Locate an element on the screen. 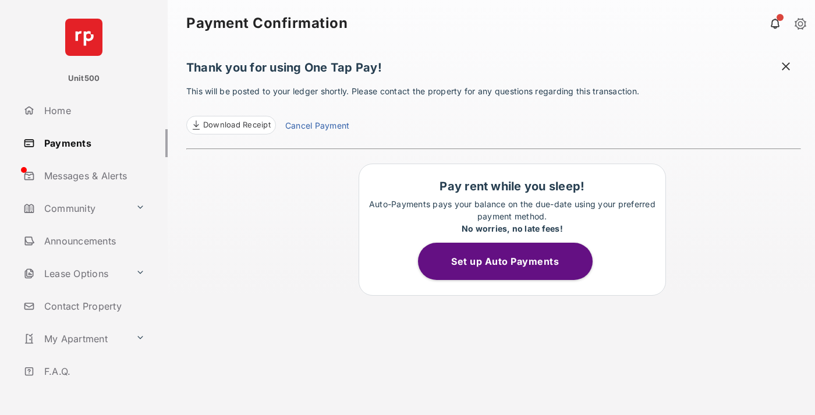 The height and width of the screenshot is (415, 815). div: No worries, no late fees! is located at coordinates (512, 228).